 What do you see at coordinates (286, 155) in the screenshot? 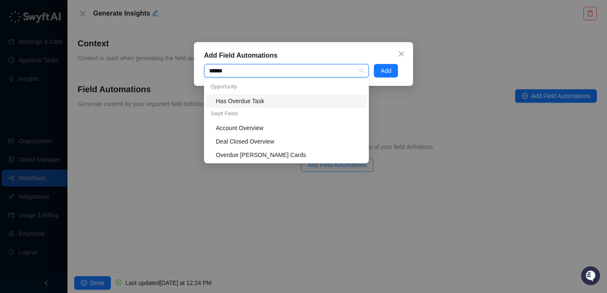
I see `div: Overdue Trello Cards` at bounding box center [286, 155].